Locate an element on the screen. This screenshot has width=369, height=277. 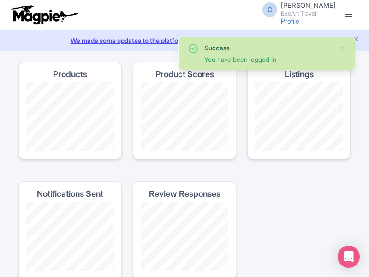
h4: Listings is located at coordinates (299, 74).